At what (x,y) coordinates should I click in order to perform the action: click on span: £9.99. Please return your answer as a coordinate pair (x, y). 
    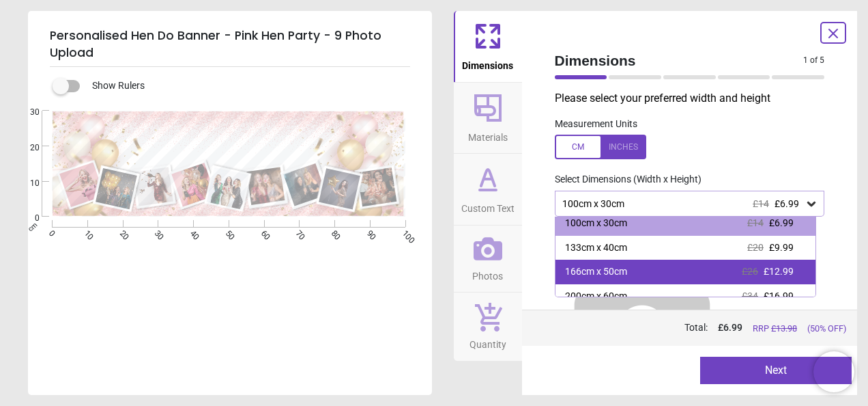
    Looking at the image, I should click on (781, 247).